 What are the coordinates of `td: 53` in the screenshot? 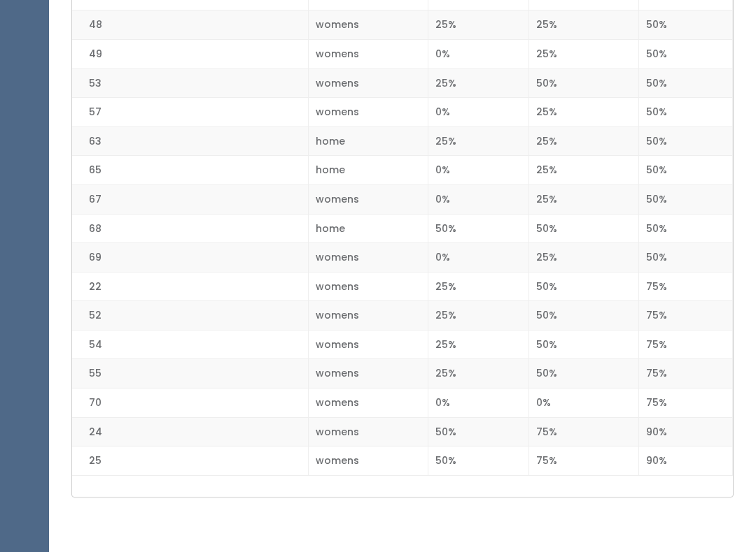 It's located at (190, 83).